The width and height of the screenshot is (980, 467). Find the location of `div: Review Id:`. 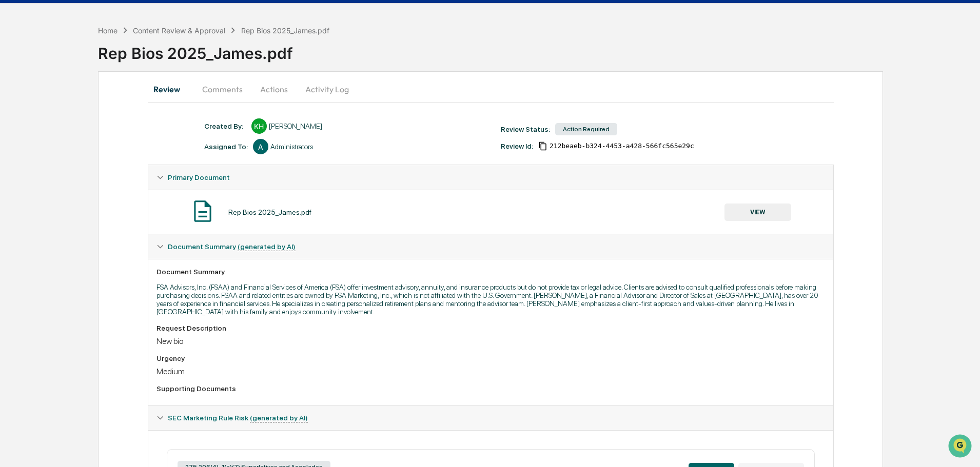

div: Review Id: is located at coordinates (516, 146).